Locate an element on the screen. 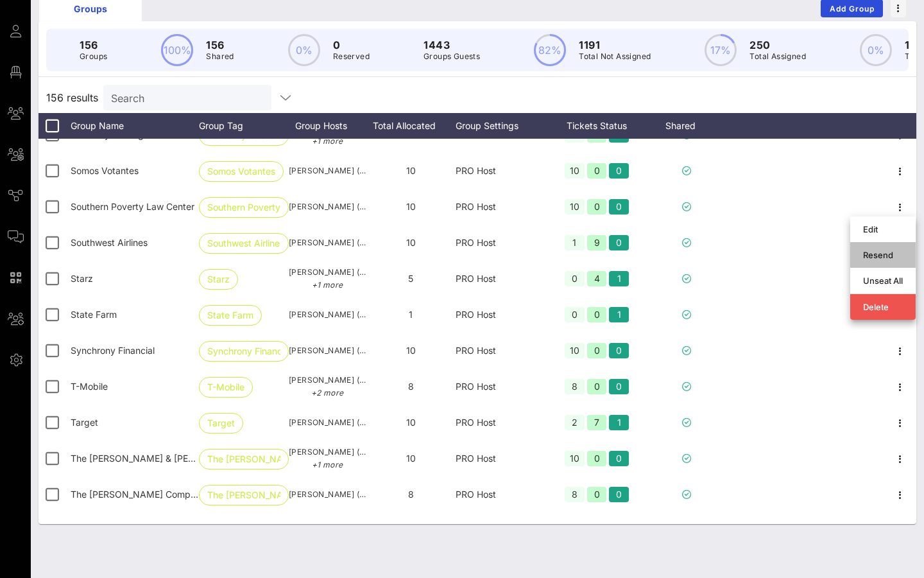 This screenshot has height=578, width=924. span: 5 is located at coordinates (410, 278).